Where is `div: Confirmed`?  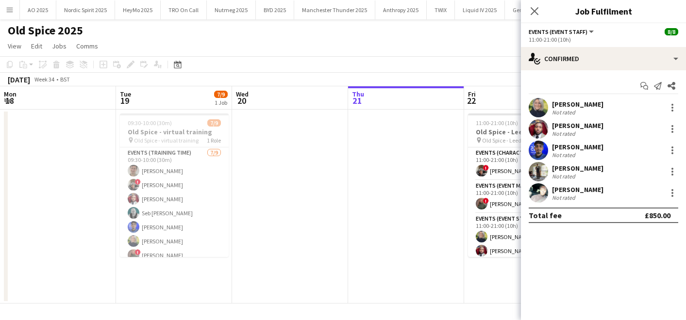
div: Confirmed is located at coordinates (604, 59).